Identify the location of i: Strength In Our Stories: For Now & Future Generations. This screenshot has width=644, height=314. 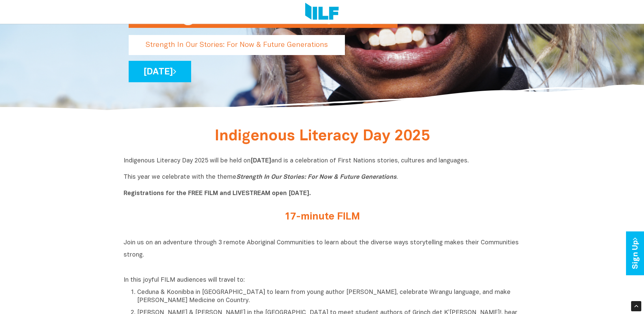
(316, 177).